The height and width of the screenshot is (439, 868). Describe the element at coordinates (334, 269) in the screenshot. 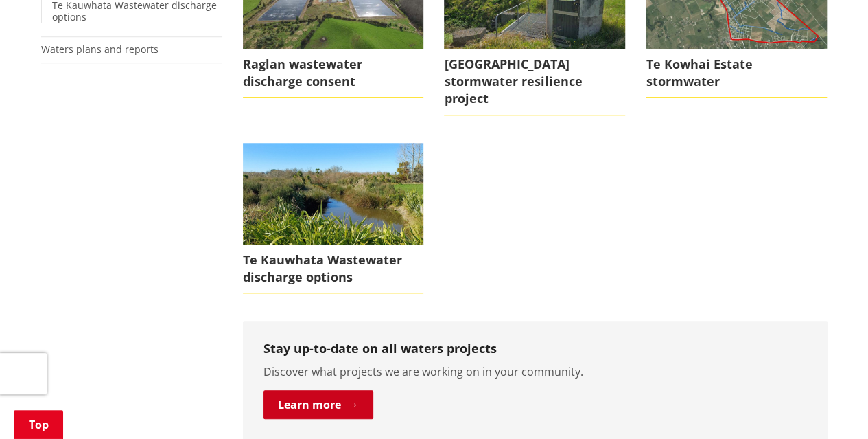

I see `span: Te Kauwhata Wastewater discharge options` at that location.